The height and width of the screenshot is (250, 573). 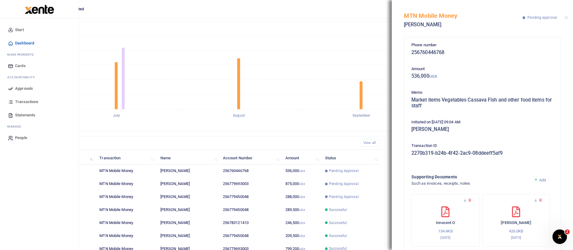 What do you see at coordinates (483, 76) in the screenshot?
I see `h5: 536,000` at bounding box center [483, 76].